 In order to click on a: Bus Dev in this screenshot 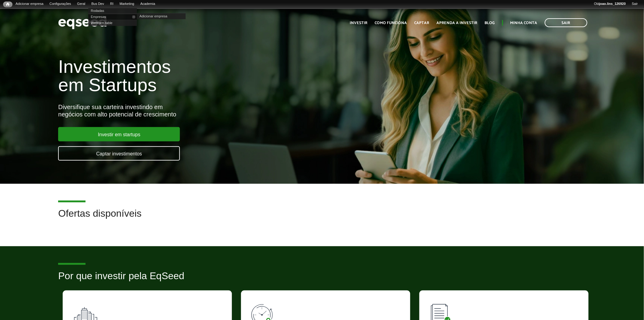, I will do `click(98, 4)`.